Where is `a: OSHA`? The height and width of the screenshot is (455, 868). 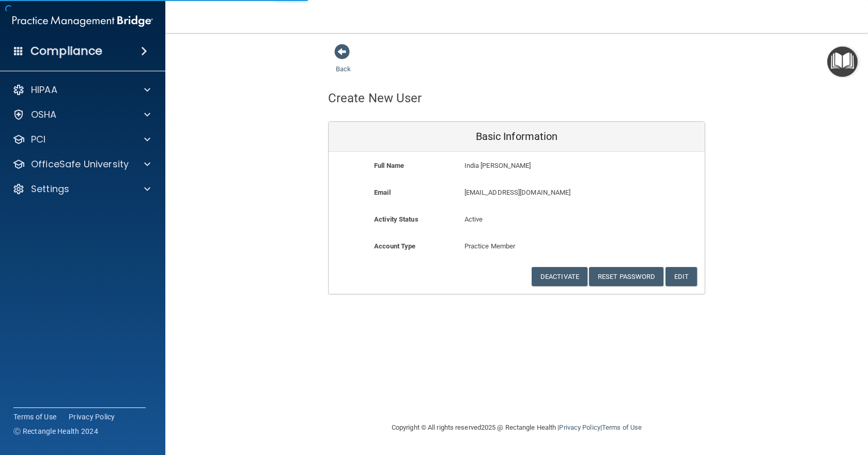
a: OSHA is located at coordinates (81, 115).